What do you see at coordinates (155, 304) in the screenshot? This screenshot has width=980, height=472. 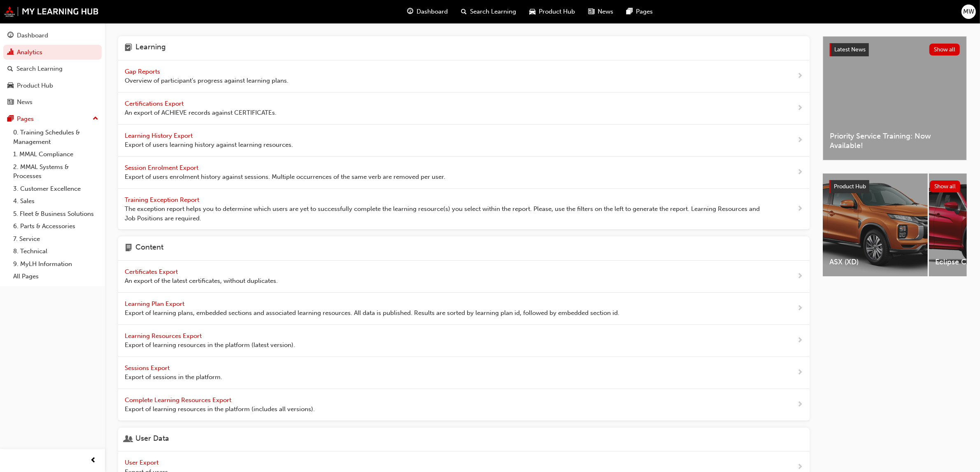 I see `span: Learning Plan Export` at bounding box center [155, 304].